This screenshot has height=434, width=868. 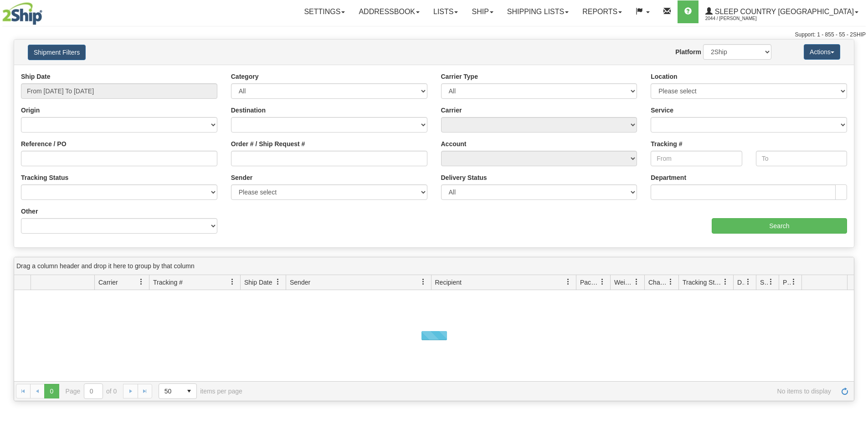 What do you see at coordinates (696, 158) in the screenshot?
I see `input: From` at bounding box center [696, 158].